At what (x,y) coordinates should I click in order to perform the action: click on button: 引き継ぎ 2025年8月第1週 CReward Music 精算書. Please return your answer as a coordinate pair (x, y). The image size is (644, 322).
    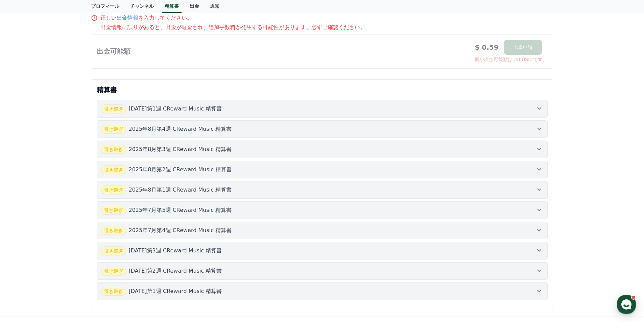
    Looking at the image, I should click on (322, 190).